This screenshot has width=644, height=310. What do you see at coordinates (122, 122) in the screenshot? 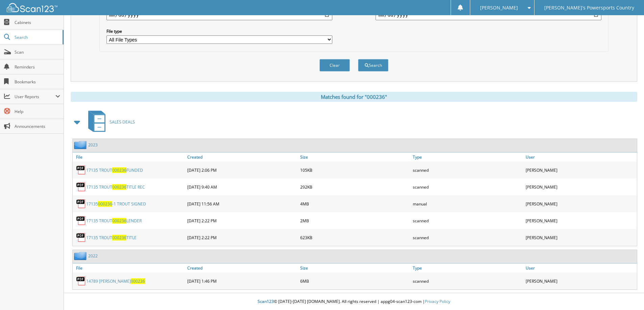
I see `span: SALES DEALS` at bounding box center [122, 122].